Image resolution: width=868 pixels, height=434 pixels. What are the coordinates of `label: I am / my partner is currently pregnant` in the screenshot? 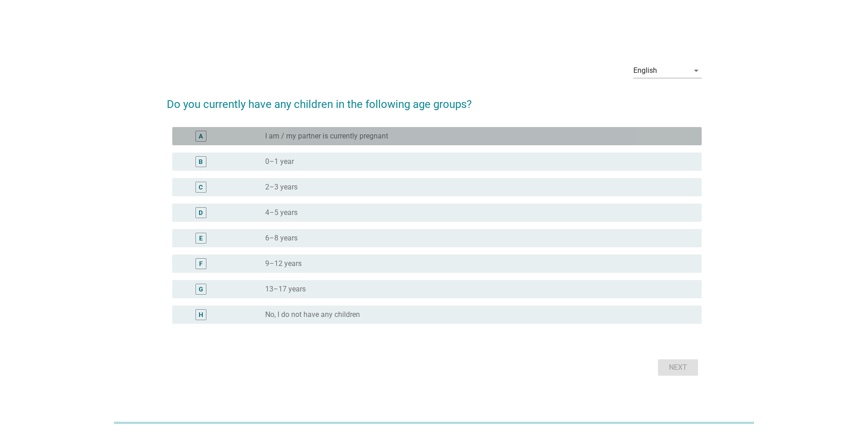 It's located at (327, 136).